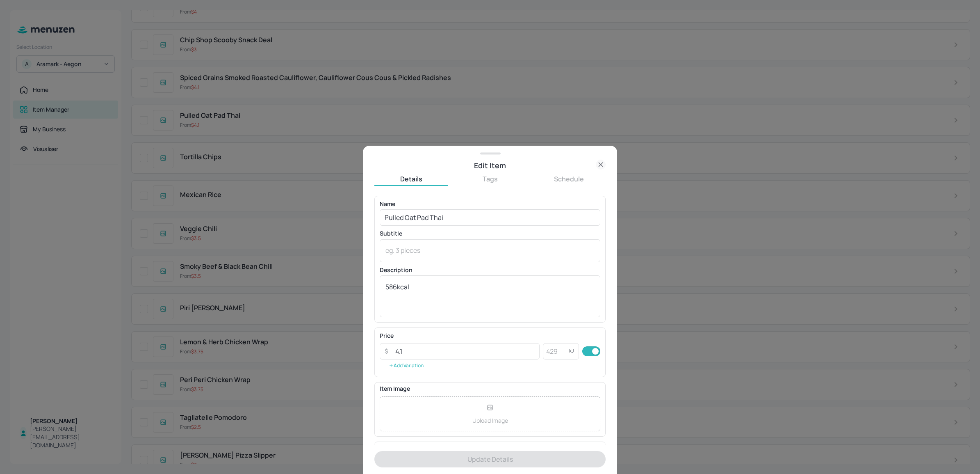 Image resolution: width=980 pixels, height=474 pixels. What do you see at coordinates (411, 179) in the screenshot?
I see `button: Details` at bounding box center [411, 179].